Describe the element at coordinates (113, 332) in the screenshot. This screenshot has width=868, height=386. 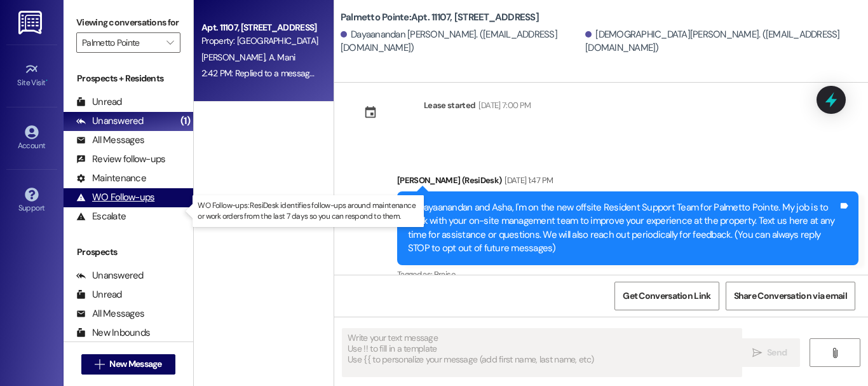
I see `div: New Inbounds` at that location.